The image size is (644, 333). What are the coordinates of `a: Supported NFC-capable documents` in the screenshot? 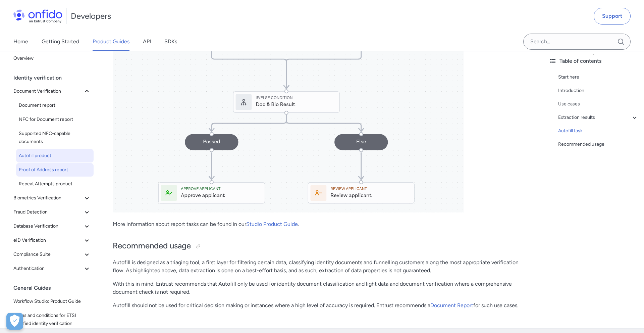 It's located at (55, 138).